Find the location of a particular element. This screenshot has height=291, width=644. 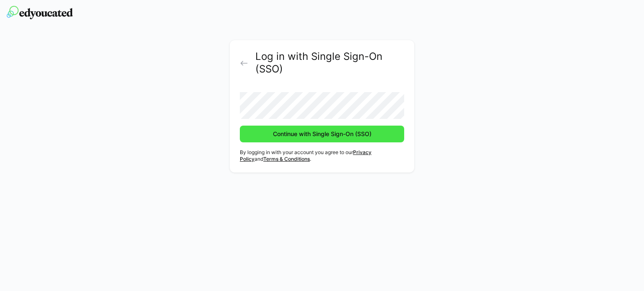

a: Privacy Policy is located at coordinates (306, 155).